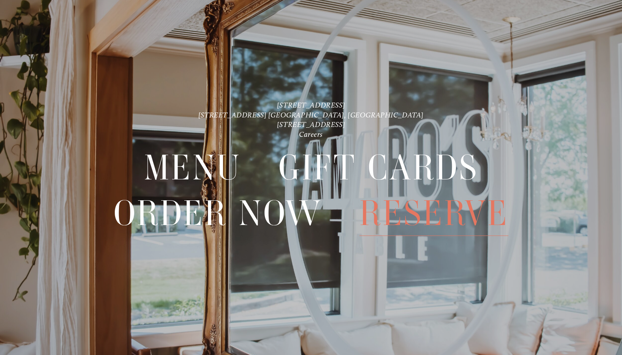  Describe the element at coordinates (218, 213) in the screenshot. I see `span: Order Now` at that location.